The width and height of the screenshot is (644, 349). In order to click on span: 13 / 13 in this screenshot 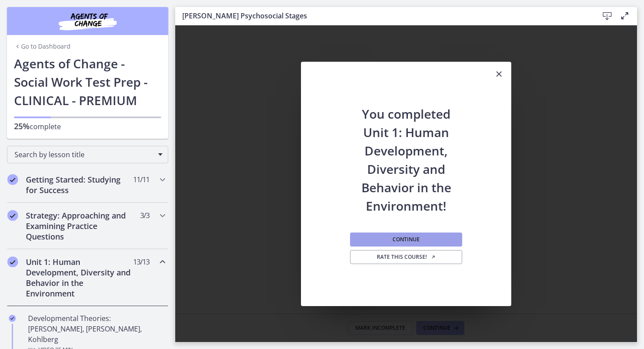, I will do `click(141, 262)`.